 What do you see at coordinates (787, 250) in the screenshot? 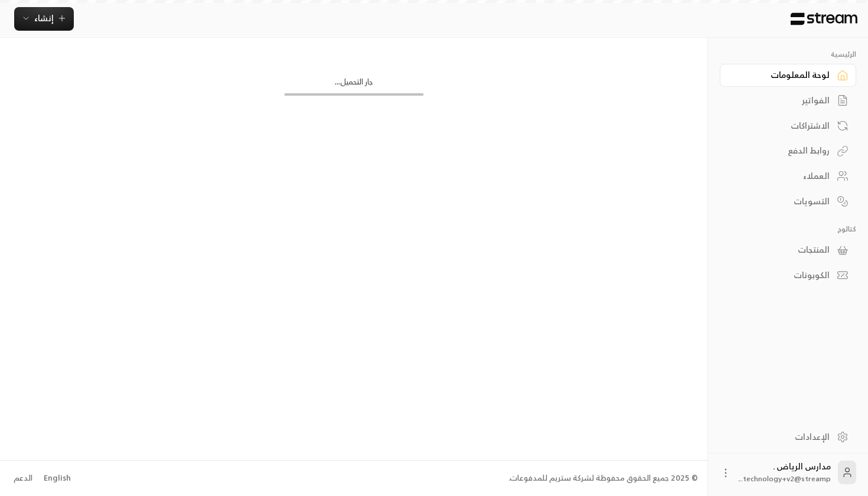
I see `a: المنتجات` at bounding box center [787, 250].